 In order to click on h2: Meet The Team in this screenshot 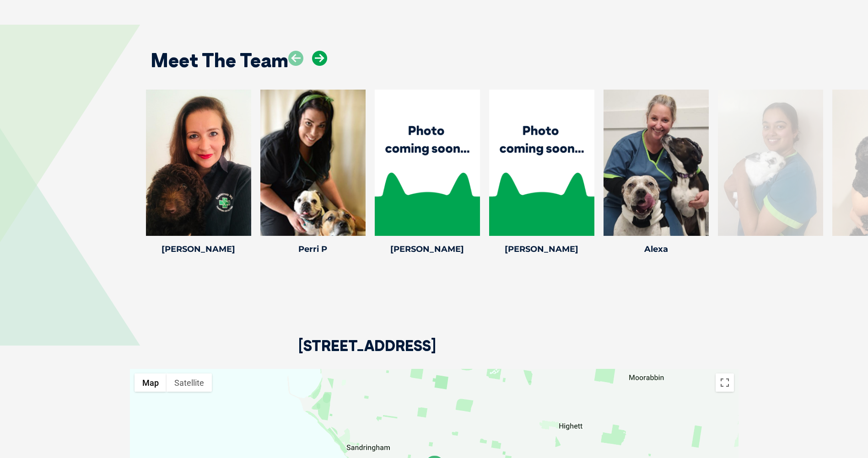, I will do `click(219, 60)`.